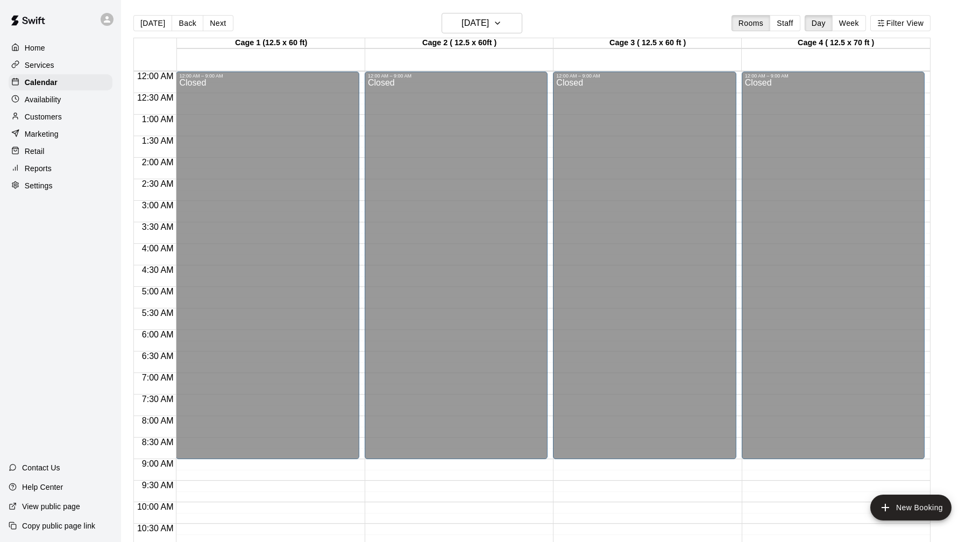  I want to click on span: 6:30 AM, so click(158, 355).